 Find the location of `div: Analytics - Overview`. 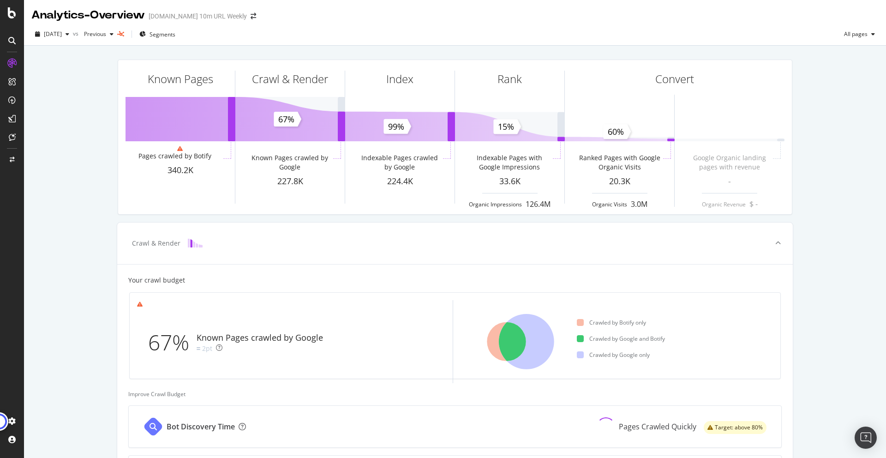

div: Analytics - Overview is located at coordinates (88, 15).